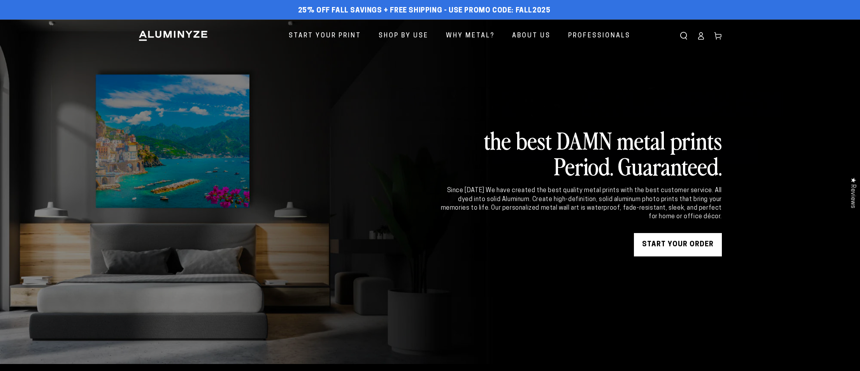  What do you see at coordinates (531, 36) in the screenshot?
I see `a: About Us` at bounding box center [531, 36].